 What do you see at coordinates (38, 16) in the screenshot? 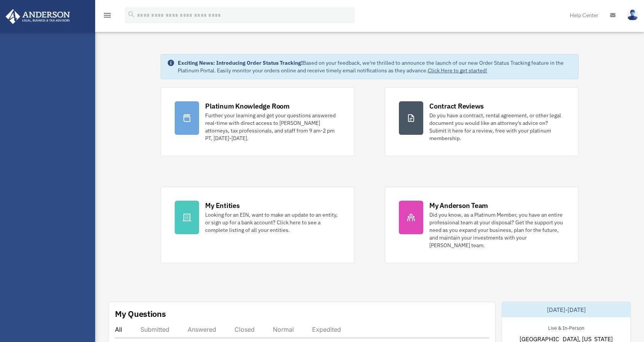
I see `img: Anderson Advisors Platinum Portal` at bounding box center [38, 16].